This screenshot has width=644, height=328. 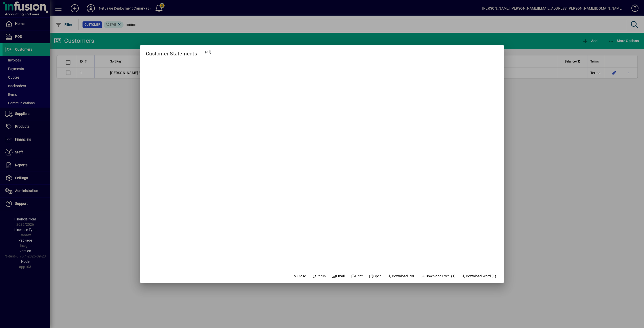 What do you see at coordinates (357, 276) in the screenshot?
I see `button: Print` at bounding box center [357, 276].